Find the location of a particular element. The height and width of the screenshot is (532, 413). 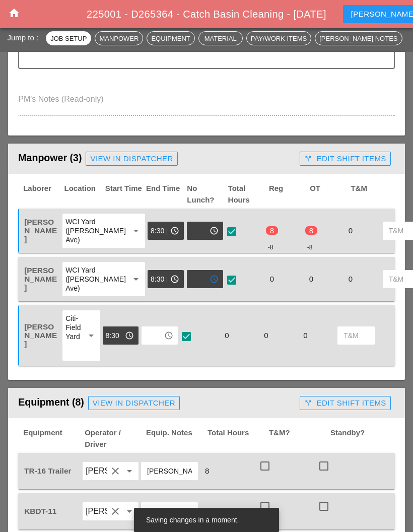

span: Location is located at coordinates (83, 194).